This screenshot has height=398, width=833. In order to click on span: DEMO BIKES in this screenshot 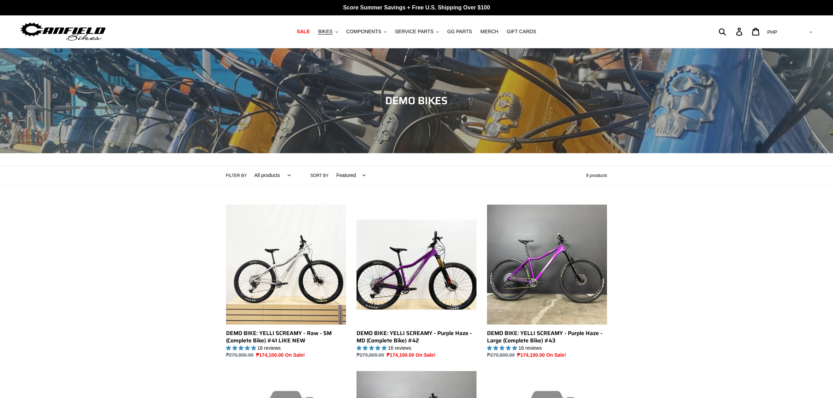, I will do `click(416, 100)`.